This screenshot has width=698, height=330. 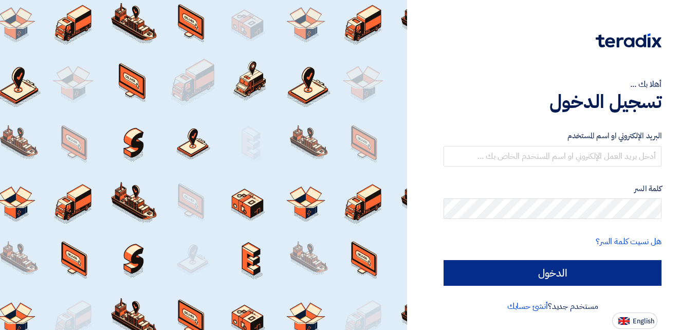 I want to click on input: أدخل بريد العمل الإلكتروني او اسم المستخدم الخاص بك ..., so click(x=553, y=156).